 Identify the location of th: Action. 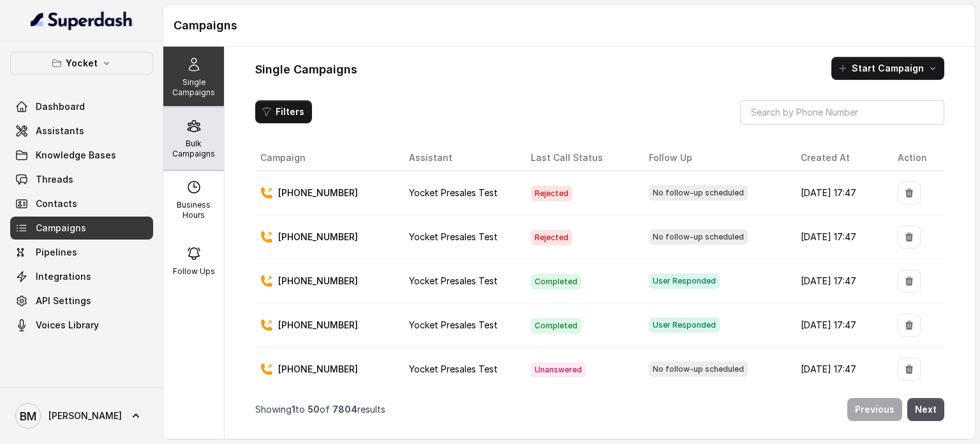
(916, 158).